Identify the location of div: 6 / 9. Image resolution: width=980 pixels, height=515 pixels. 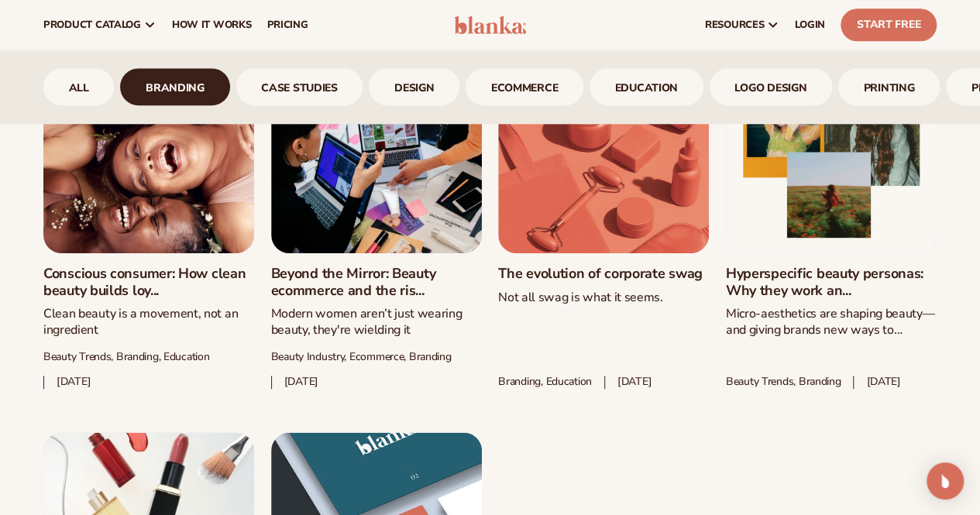
(646, 88).